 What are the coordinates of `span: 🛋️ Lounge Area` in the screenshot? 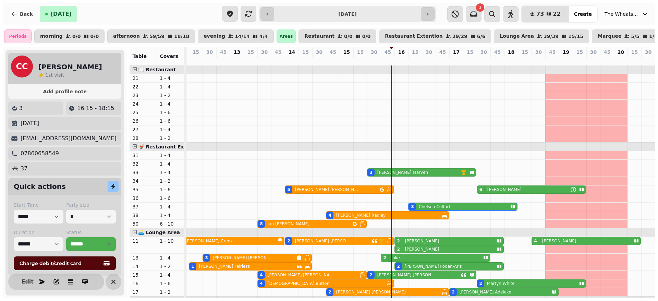 It's located at (159, 232).